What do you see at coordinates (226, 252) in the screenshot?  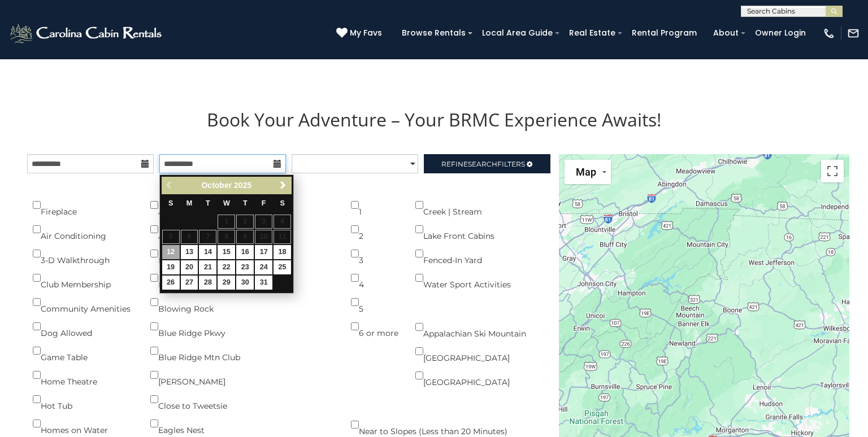 I see `a: 15` at bounding box center [226, 252].